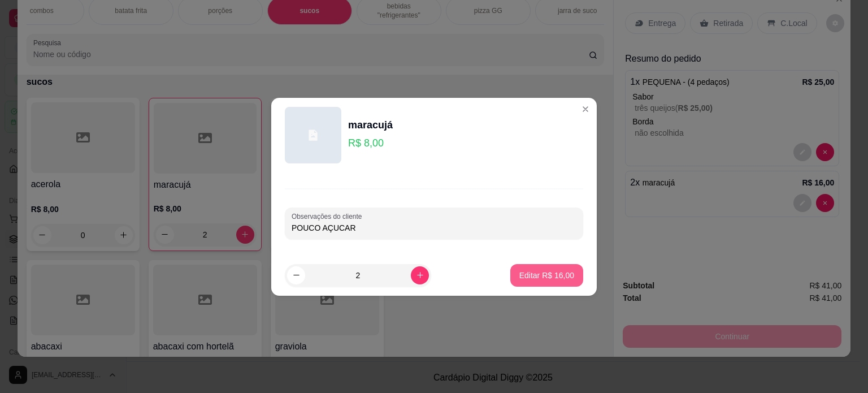 The image size is (868, 393). Describe the element at coordinates (547, 275) in the screenshot. I see `button: Editar R$ 16,00` at that location.